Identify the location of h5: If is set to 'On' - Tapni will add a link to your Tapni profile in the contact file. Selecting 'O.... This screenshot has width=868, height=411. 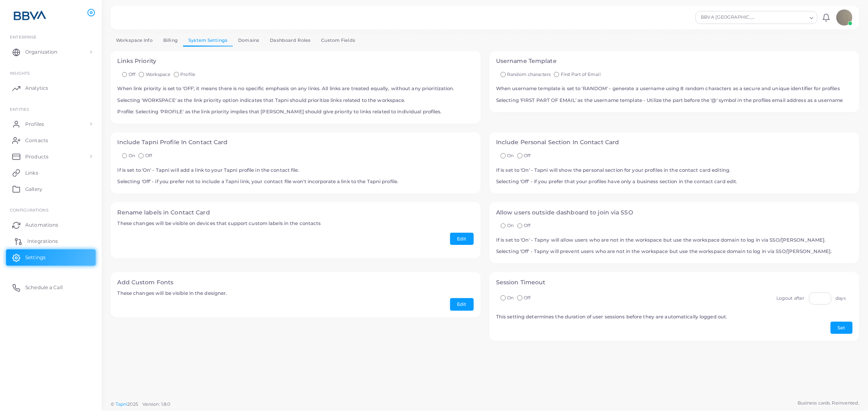
(296, 176).